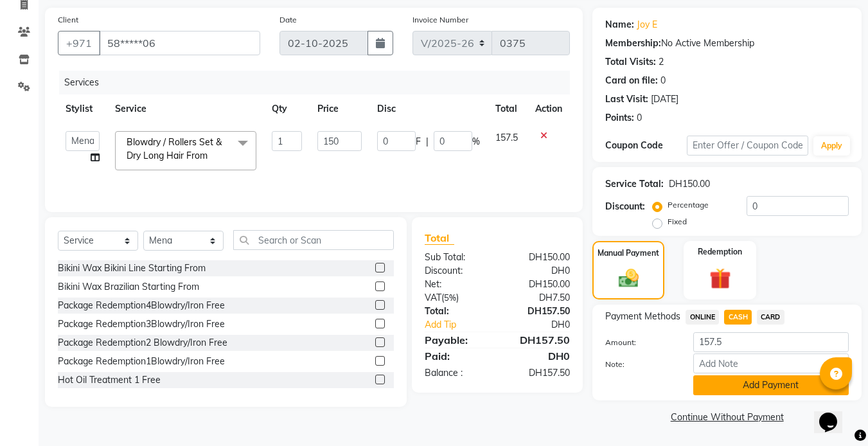  I want to click on button: Apply, so click(831, 146).